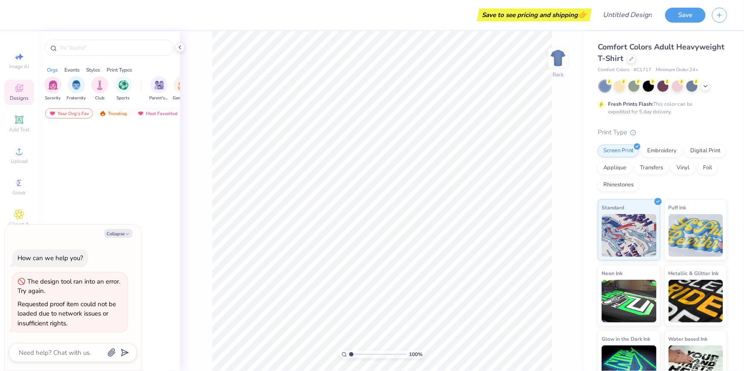 Image resolution: width=744 pixels, height=371 pixels. Describe the element at coordinates (183, 98) in the screenshot. I see `span: Game Day` at that location.